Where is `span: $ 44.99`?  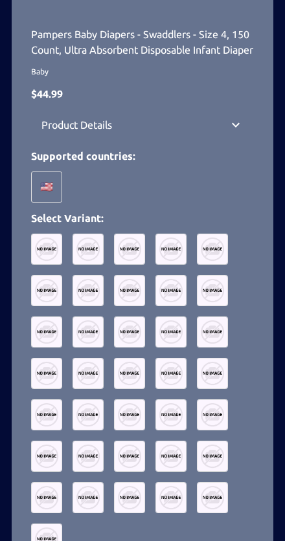
span: $ 44.99 is located at coordinates (47, 94).